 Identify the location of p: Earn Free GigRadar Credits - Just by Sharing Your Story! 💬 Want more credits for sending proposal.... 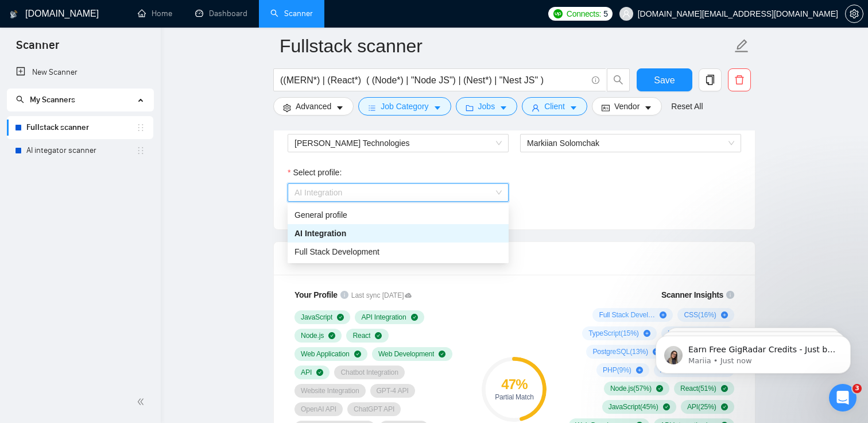
(124, 39).